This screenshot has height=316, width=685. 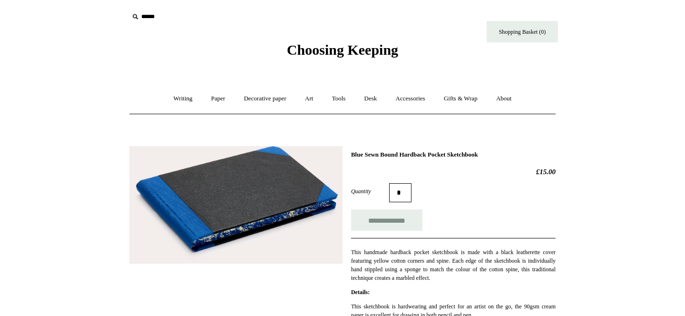 I want to click on label: Quantity, so click(x=370, y=191).